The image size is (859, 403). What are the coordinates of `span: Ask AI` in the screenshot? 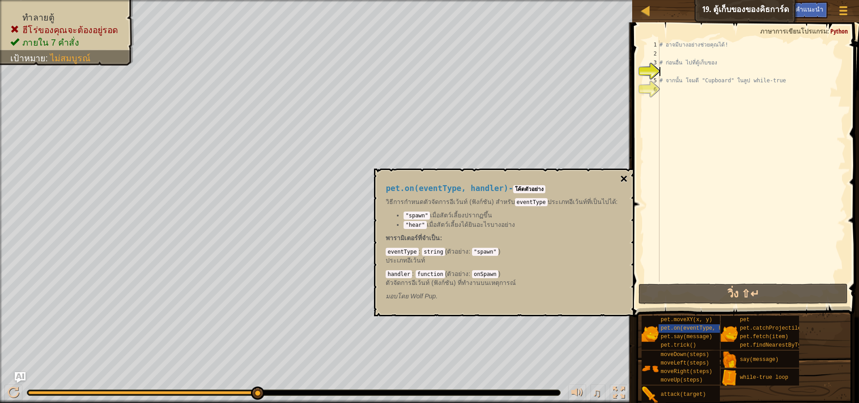 It's located at (779, 9).